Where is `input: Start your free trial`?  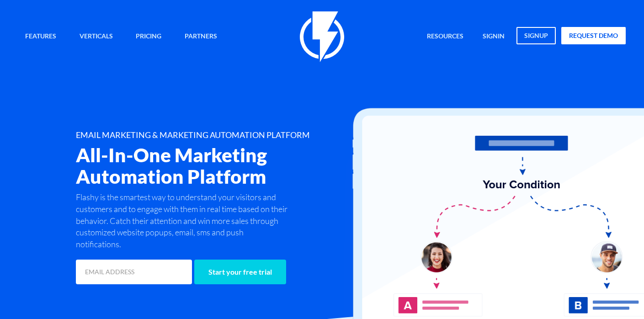
input: Start your free trial is located at coordinates (240, 272).